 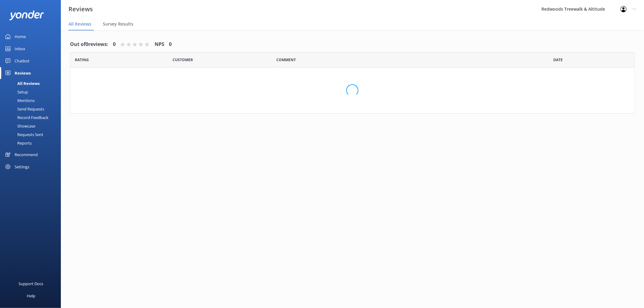 What do you see at coordinates (32, 84) in the screenshot?
I see `a: All Reviews` at bounding box center [32, 84].